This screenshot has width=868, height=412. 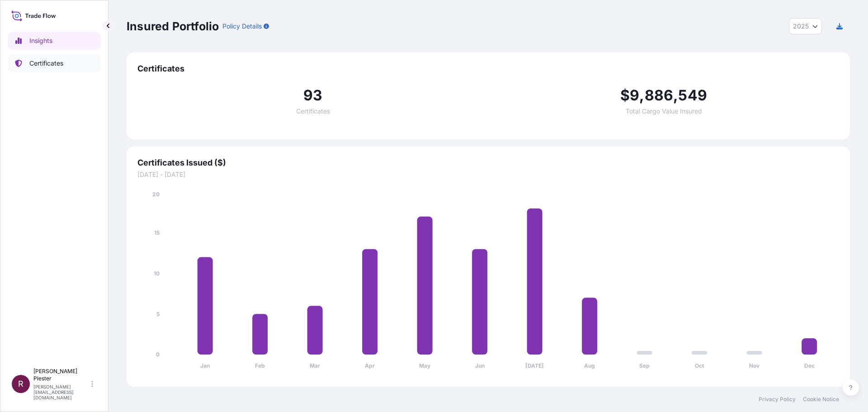 I want to click on tspan: Jan, so click(x=205, y=366).